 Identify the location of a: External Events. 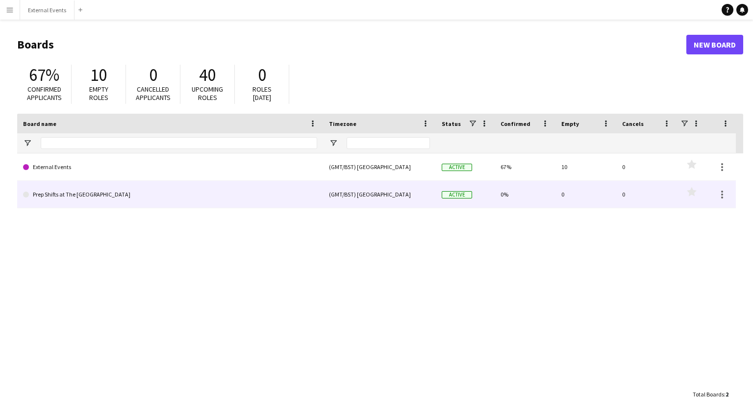
(170, 167).